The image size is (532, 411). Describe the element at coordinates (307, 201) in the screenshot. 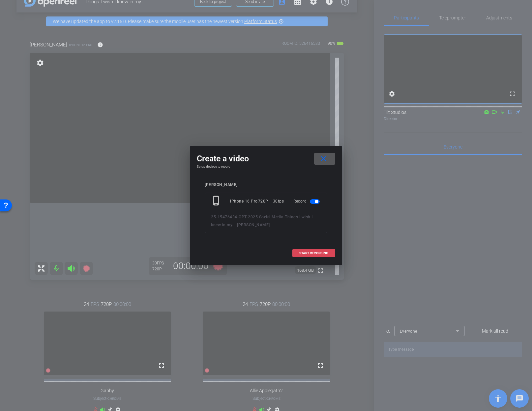

I see `div: Record` at that location.